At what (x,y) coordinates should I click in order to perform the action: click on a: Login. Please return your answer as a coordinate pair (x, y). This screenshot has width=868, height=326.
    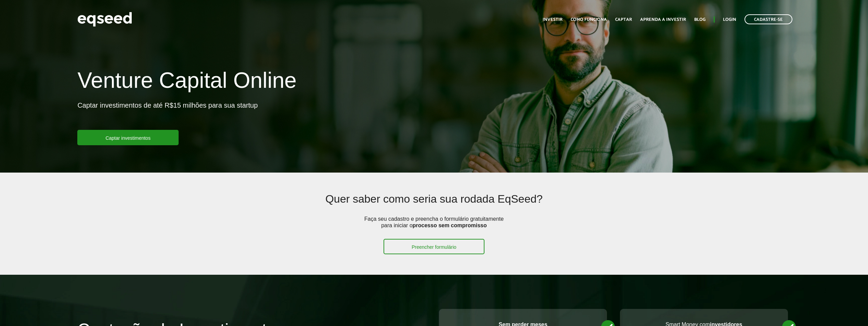
    Looking at the image, I should click on (730, 20).